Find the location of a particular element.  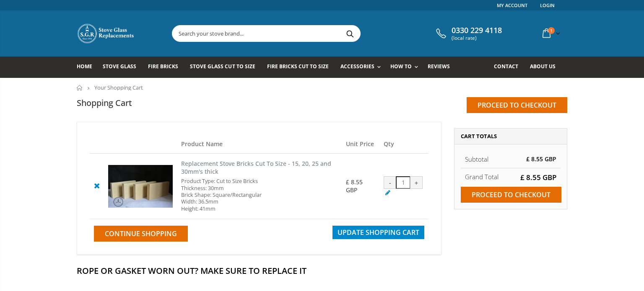

span: Your Shopping Cart is located at coordinates (118, 87).